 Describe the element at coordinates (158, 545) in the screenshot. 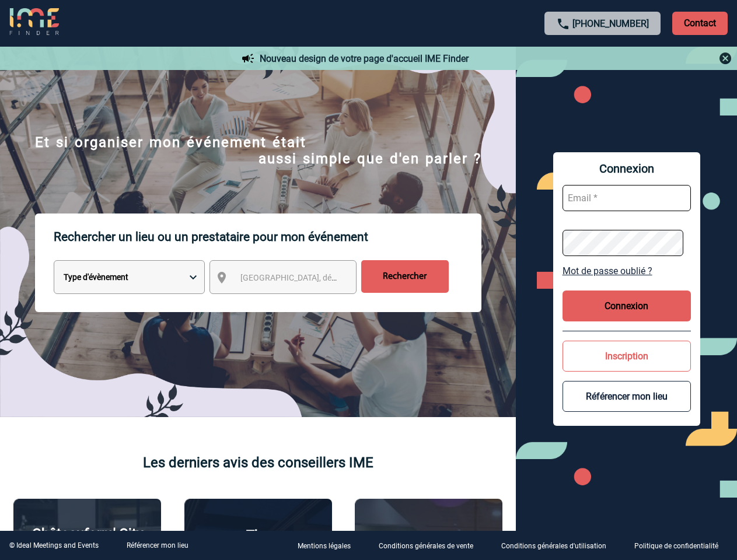

I see `a: Référencer mon lieu` at that location.